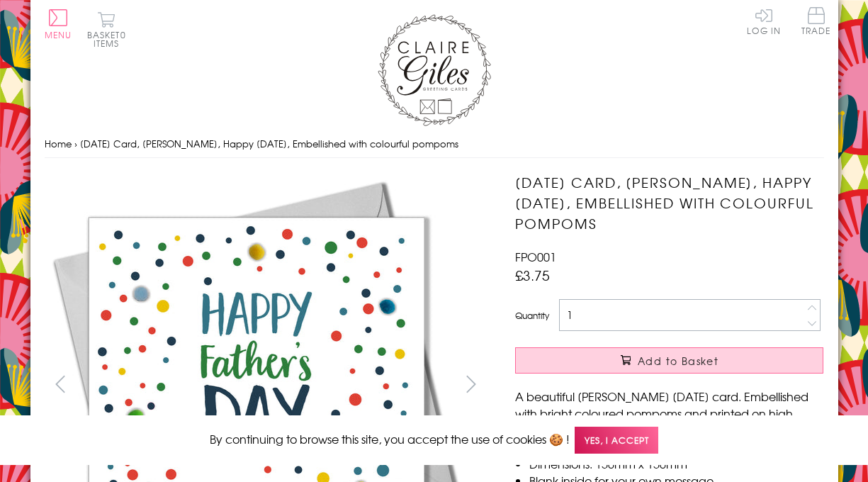 Image resolution: width=868 pixels, height=482 pixels. Describe the element at coordinates (616, 440) in the screenshot. I see `span: Yes, I accept` at that location.